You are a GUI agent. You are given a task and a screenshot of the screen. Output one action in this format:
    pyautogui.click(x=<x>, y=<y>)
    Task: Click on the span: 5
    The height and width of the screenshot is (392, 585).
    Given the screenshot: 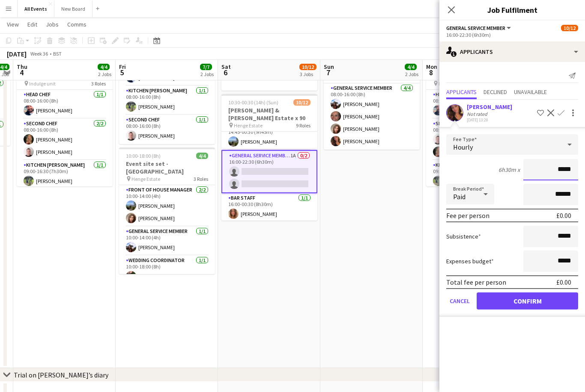 What is the action you would take?
    pyautogui.click(x=122, y=72)
    